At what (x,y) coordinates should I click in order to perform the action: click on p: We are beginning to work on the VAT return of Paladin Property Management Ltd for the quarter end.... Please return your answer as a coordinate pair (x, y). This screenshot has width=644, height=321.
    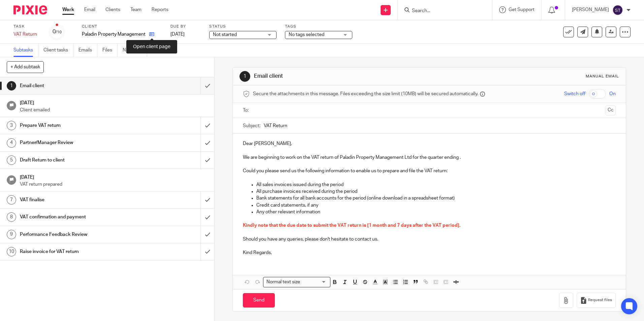
    Looking at the image, I should click on (429, 158).